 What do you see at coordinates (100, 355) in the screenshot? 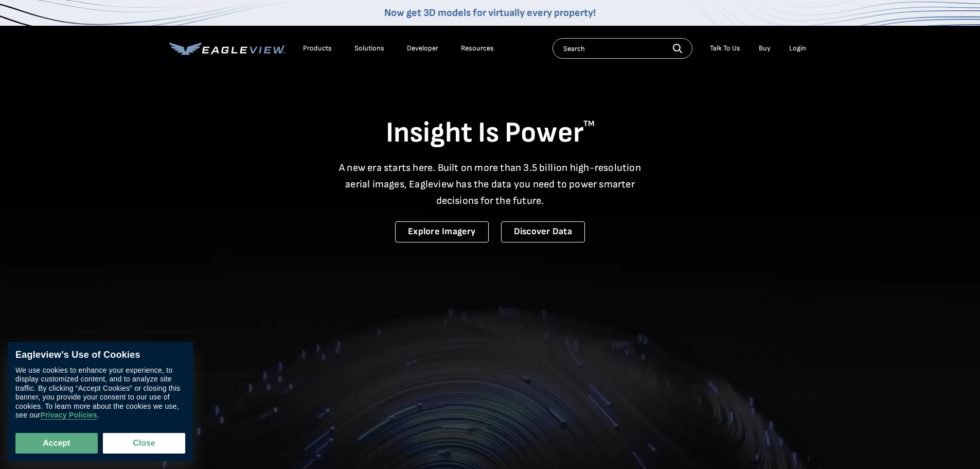
I see `div: Eagleview’s Use of Cookies` at bounding box center [100, 355].